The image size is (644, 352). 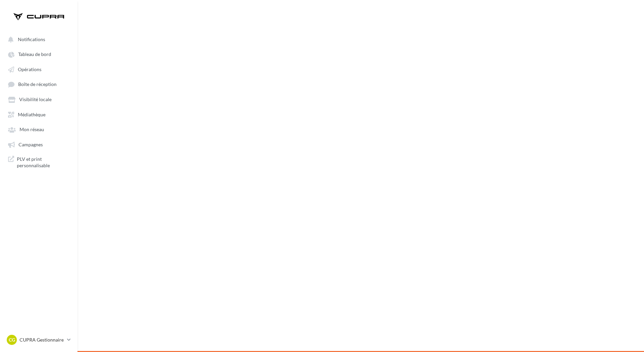 I want to click on a: PLV et print personnalisable, so click(x=39, y=162).